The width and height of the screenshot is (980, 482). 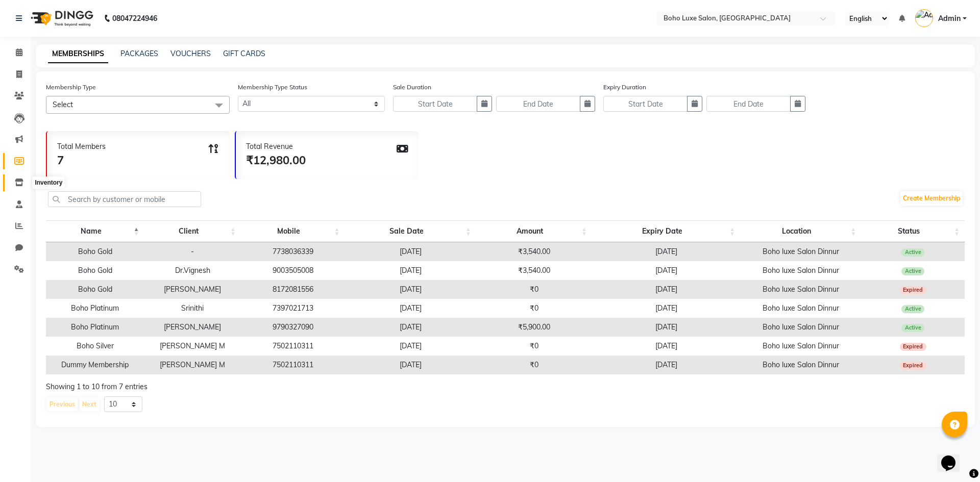 I want to click on a: PACKAGES, so click(x=140, y=54).